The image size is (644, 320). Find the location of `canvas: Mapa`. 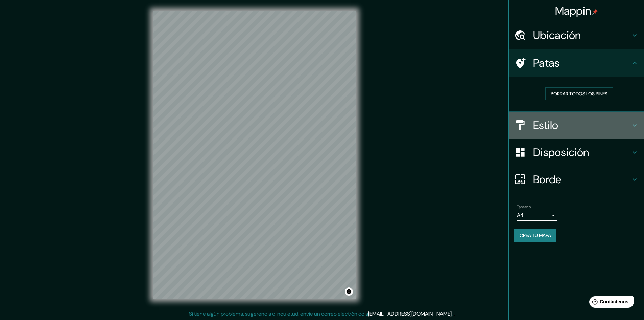

canvas: Mapa is located at coordinates (255, 154).